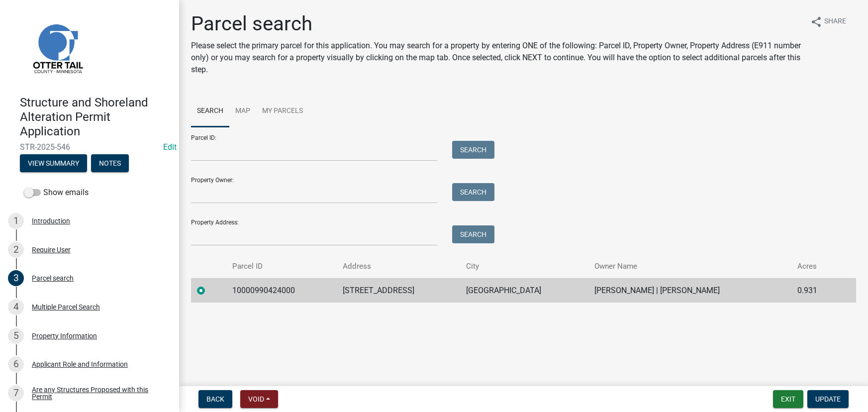 The height and width of the screenshot is (412, 868). Describe the element at coordinates (215, 399) in the screenshot. I see `button: Back` at that location.